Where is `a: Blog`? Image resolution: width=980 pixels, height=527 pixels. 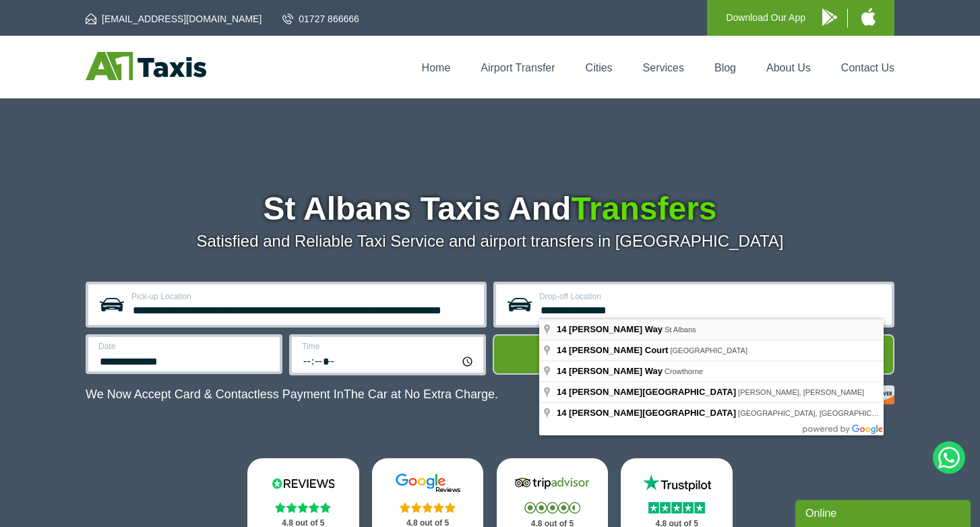 a: Blog is located at coordinates (725, 67).